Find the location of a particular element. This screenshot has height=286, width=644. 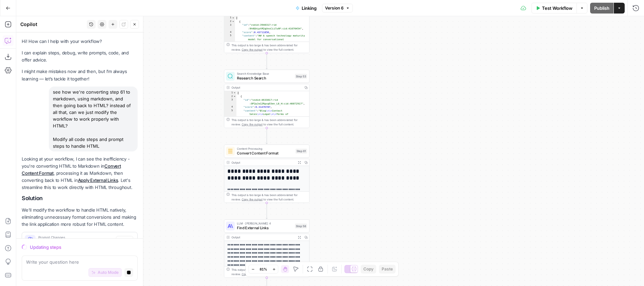

button: Test Workflow is located at coordinates (554, 8).